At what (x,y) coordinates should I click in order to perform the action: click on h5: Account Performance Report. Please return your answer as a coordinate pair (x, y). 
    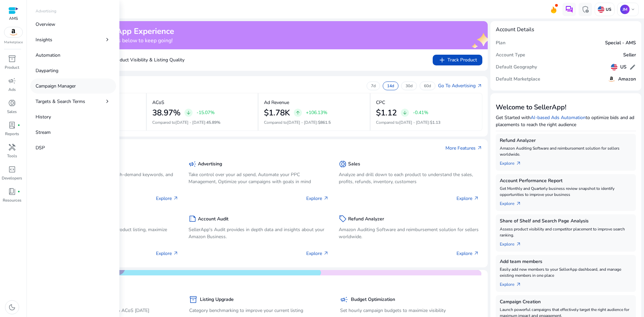
    Looking at the image, I should click on (565, 181).